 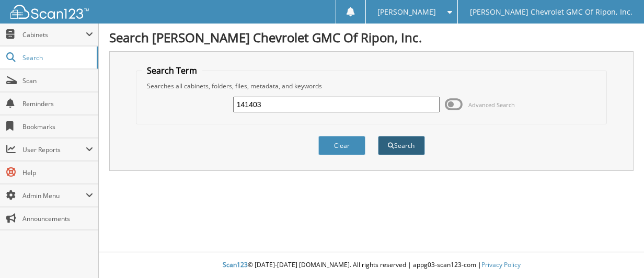 I want to click on span: Reminders, so click(x=57, y=104).